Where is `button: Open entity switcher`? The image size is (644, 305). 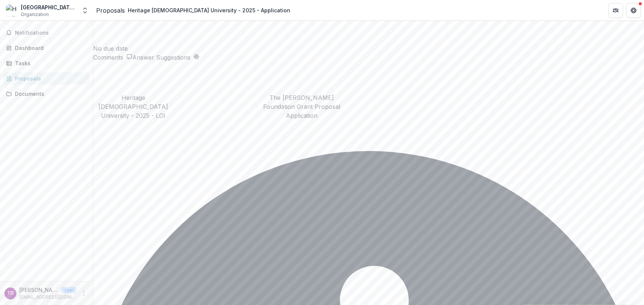
button: Open entity switcher is located at coordinates (85, 10).